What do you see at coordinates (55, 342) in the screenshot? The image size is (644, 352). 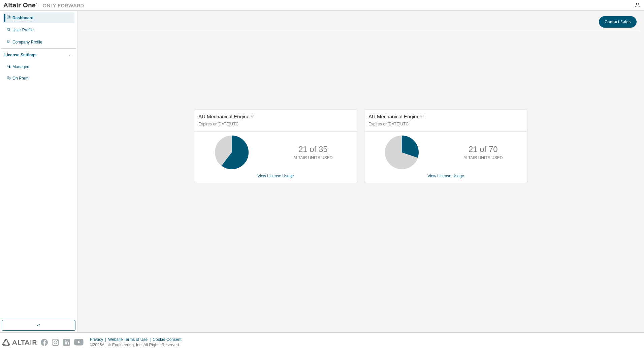 I see `img: instagram.svg` at bounding box center [55, 342].